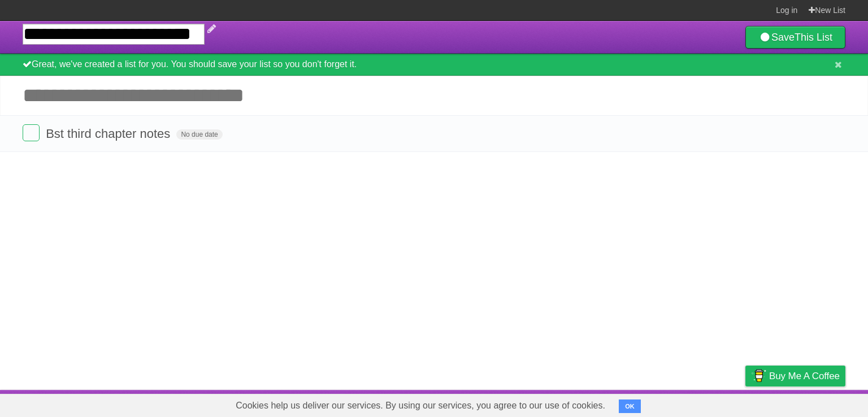  What do you see at coordinates (421, 405) in the screenshot?
I see `span: Cookies help us deliver our services. By using our services, you agree to our use of cookies.` at bounding box center [421, 405].